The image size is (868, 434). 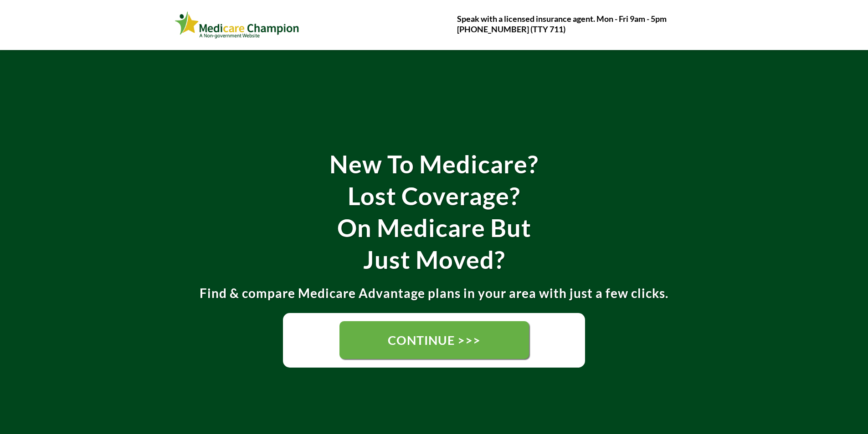 What do you see at coordinates (434, 340) in the screenshot?
I see `a: CONTINUE >>>` at bounding box center [434, 340].